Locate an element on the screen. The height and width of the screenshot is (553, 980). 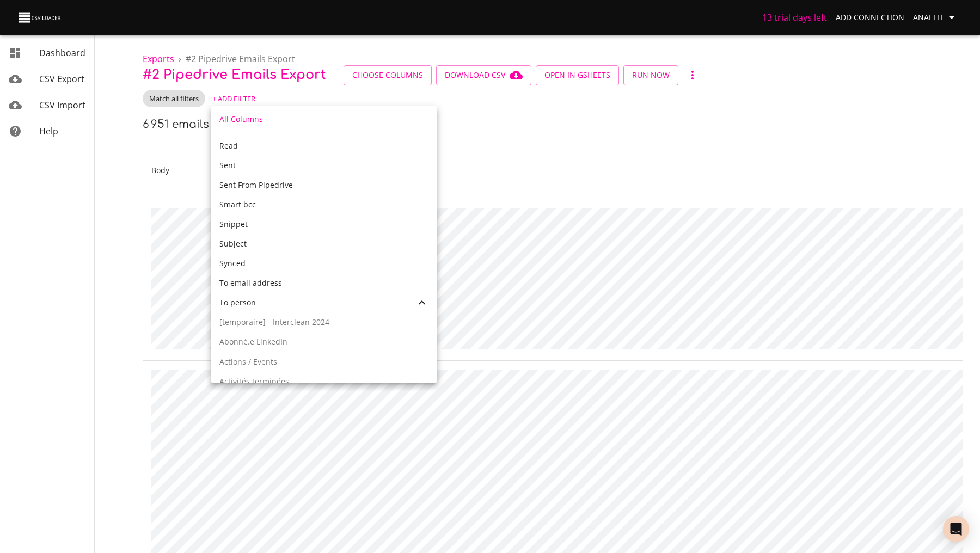
div: Activités terminées is located at coordinates (324, 382).